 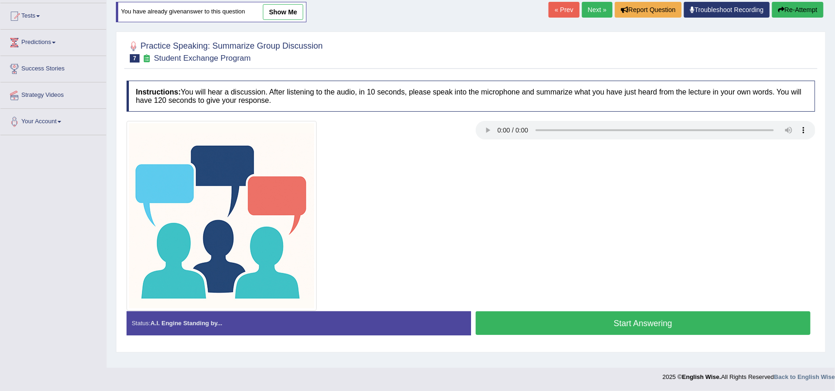 I want to click on span: 7, so click(x=135, y=58).